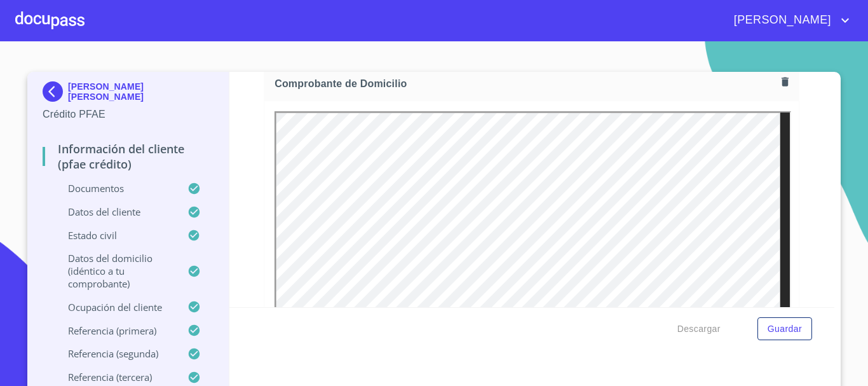 The height and width of the screenshot is (386, 868). I want to click on span: Comprobante de Domicilio, so click(526, 83).